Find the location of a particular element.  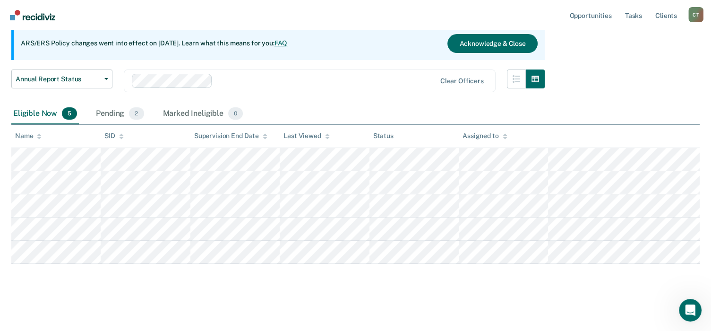

span: 0 is located at coordinates (235, 113).